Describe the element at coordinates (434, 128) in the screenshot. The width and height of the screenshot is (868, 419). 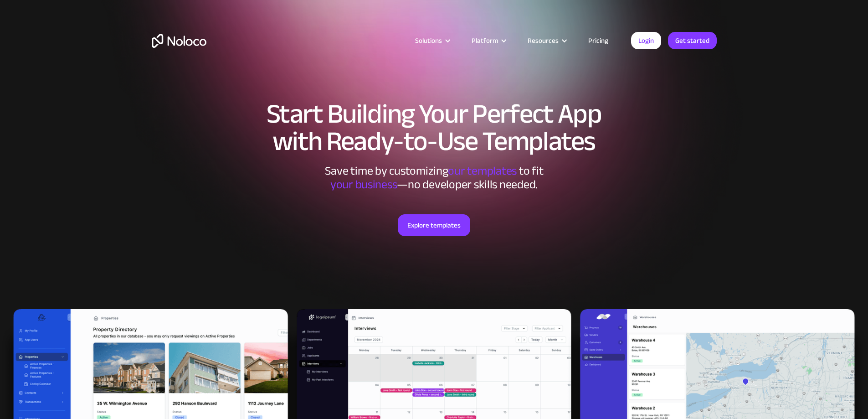
I see `h1: Start Building Your Perfect App with Ready-to-Use Templates` at that location.